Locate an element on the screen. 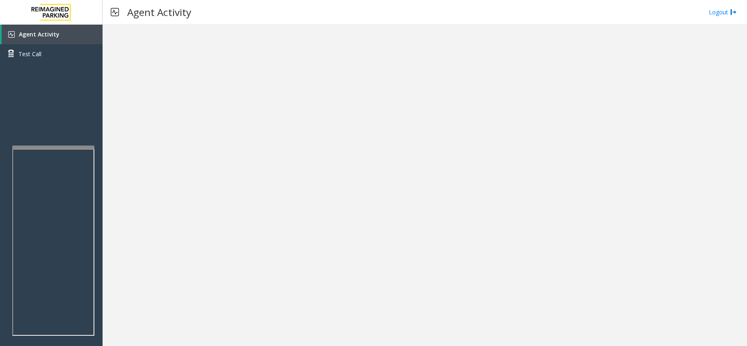  img: logout is located at coordinates (734, 12).